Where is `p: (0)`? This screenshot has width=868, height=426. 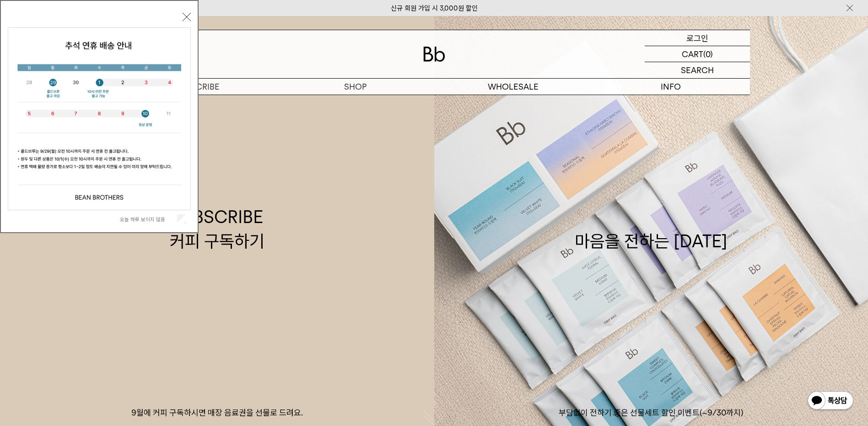
p: (0) is located at coordinates (708, 54).